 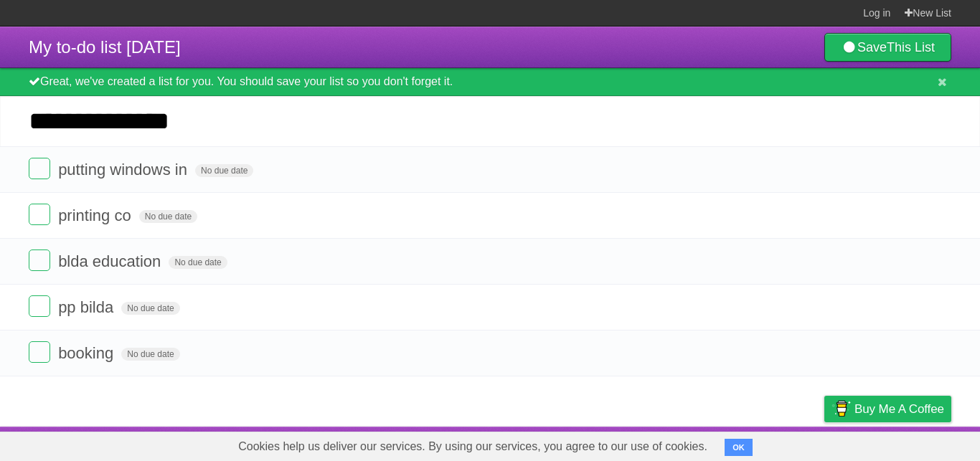 What do you see at coordinates (649, 444) in the screenshot?
I see `a: About` at bounding box center [649, 444].